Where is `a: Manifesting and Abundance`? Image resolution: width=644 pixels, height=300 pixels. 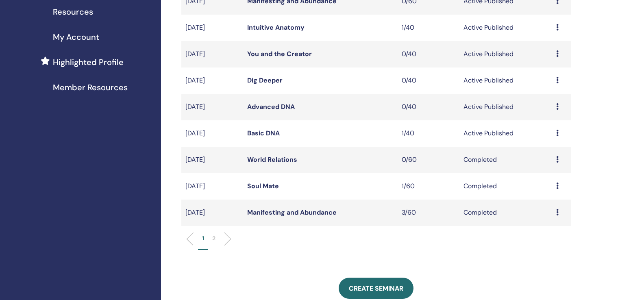 a: Manifesting and Abundance is located at coordinates (292, 212).